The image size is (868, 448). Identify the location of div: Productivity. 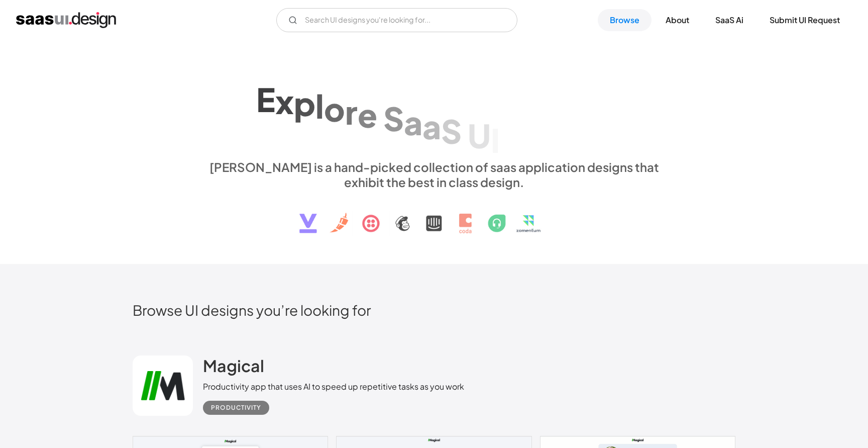
(236, 407).